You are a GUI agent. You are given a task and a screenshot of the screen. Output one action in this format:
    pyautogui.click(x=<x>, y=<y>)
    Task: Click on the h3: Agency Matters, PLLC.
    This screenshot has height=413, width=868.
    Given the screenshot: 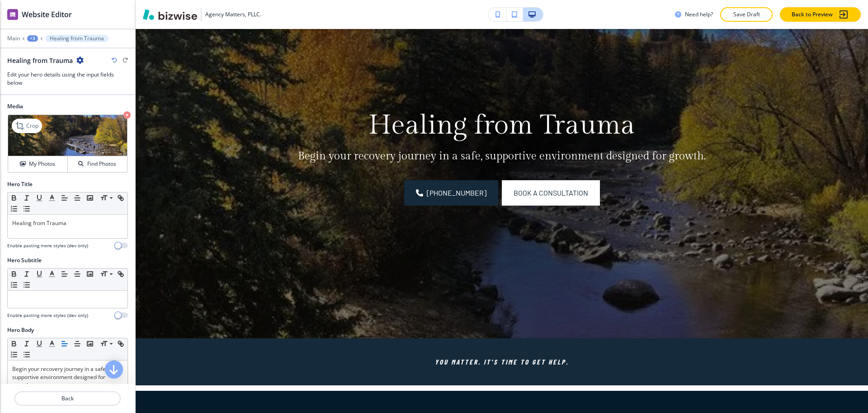 What is the action you would take?
    pyautogui.click(x=233, y=14)
    